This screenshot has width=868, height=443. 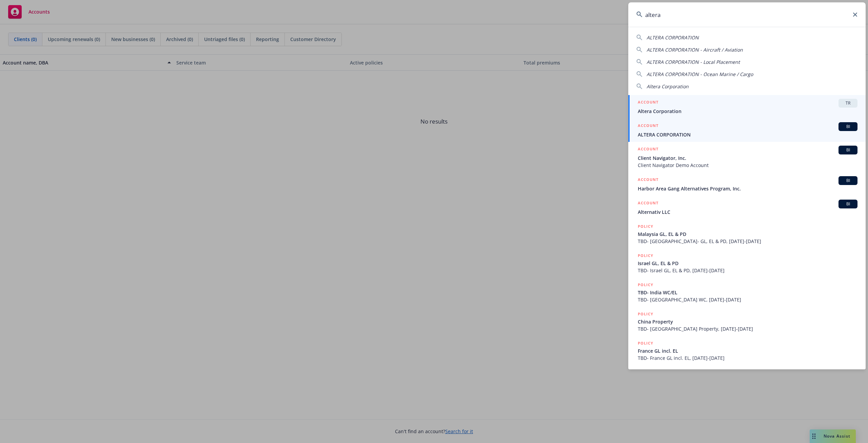 What do you see at coordinates (746, 184) in the screenshot?
I see `a: ACCOUNTBIHarbor Area Gang Alternatives Program, Inc.` at bounding box center [746, 184].